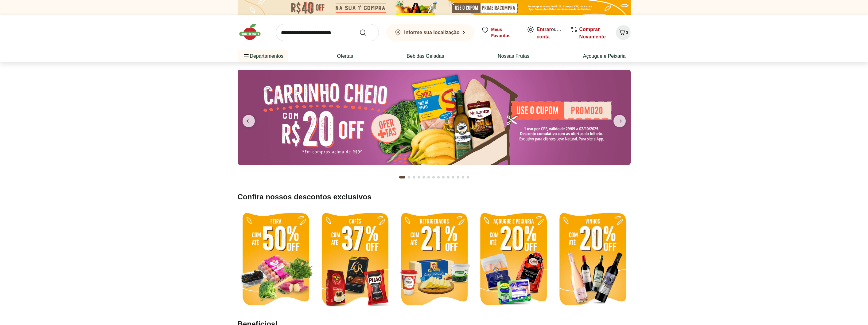 This screenshot has width=868, height=325. What do you see at coordinates (414, 177) in the screenshot?
I see `button: Go to page 3 from fs-carousel` at bounding box center [414, 177].